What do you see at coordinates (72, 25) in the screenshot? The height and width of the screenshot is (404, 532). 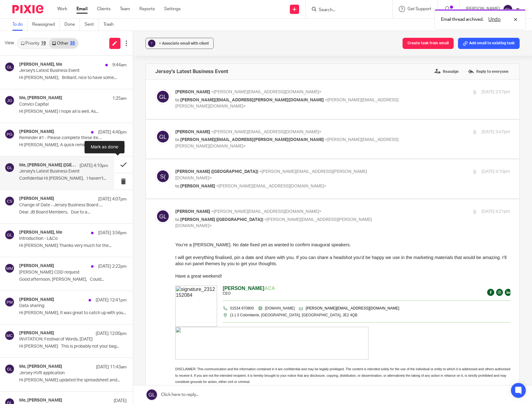 I see `a: Done` at bounding box center [72, 25].